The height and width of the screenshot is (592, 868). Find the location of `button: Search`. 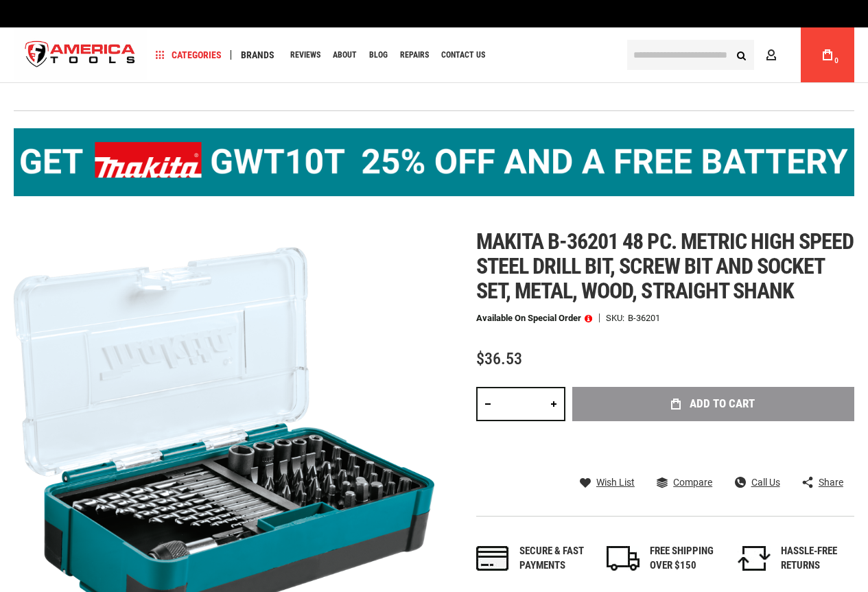

button: Search is located at coordinates (741, 55).